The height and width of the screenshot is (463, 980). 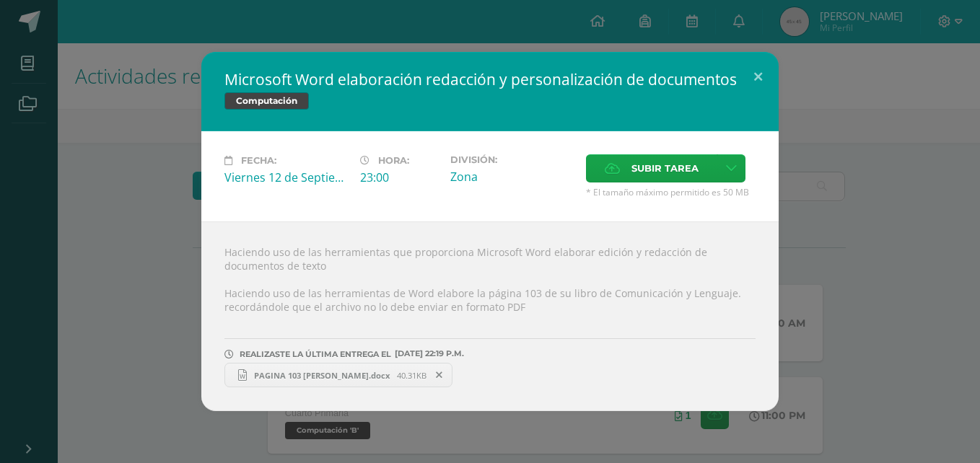 I want to click on span: REALIZASTE LA ÚLTIMA ENTREGA EL, so click(x=315, y=354).